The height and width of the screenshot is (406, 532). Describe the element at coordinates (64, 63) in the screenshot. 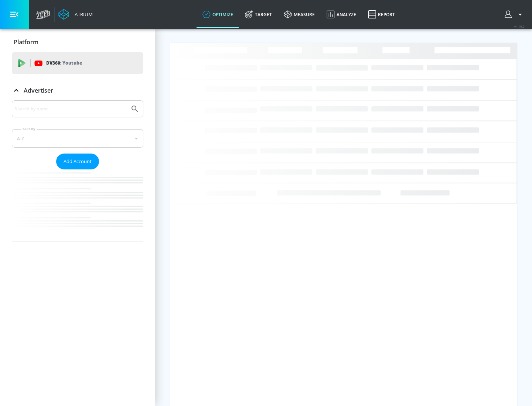

I see `p: DV360:` at that location.